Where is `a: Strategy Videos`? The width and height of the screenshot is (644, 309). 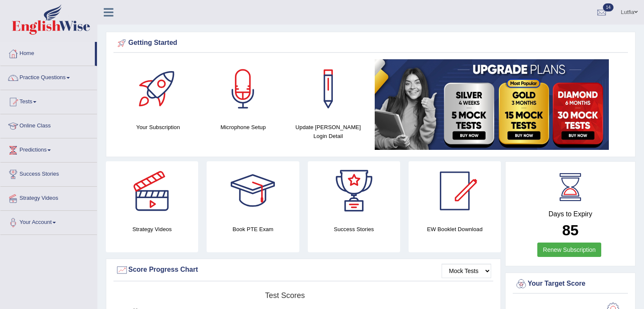 a: Strategy Videos is located at coordinates (48, 197).